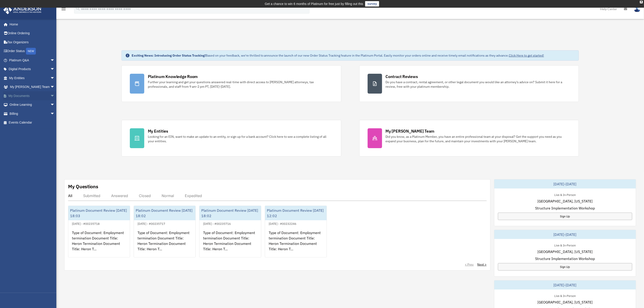 This screenshot has height=308, width=644. Describe the element at coordinates (478, 139) in the screenshot. I see `div: Did you know, as a Platinum Member, you have an entire professional team at your disposal? Get th...` at that location.